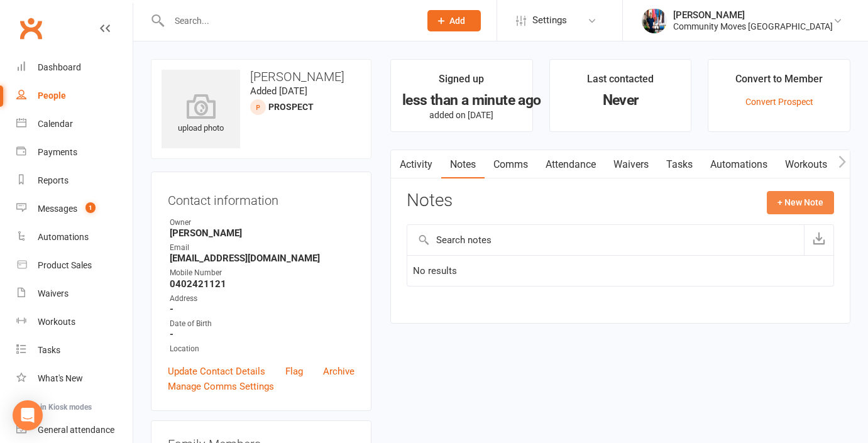 This screenshot has width=868, height=443. I want to click on a: Dashboard, so click(74, 67).